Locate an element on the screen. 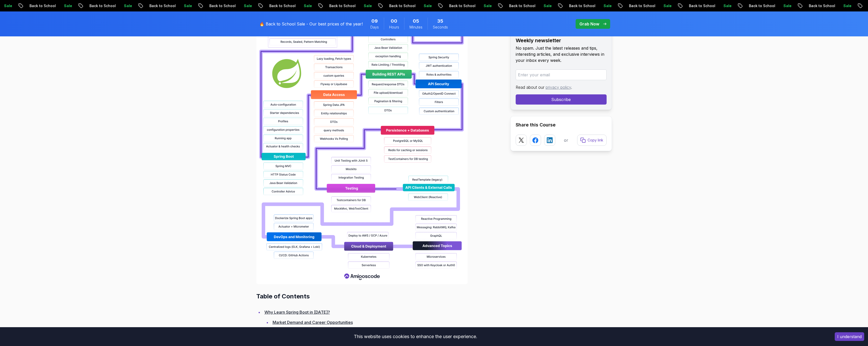 Image resolution: width=868 pixels, height=346 pixels. span: 0 Hours is located at coordinates (394, 21).